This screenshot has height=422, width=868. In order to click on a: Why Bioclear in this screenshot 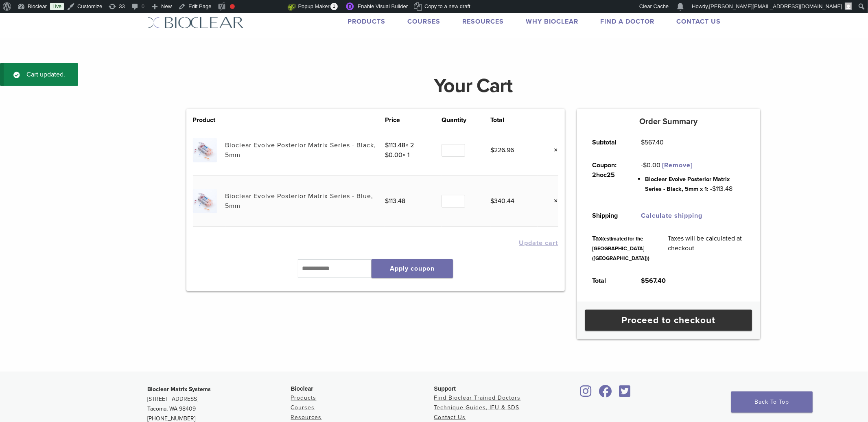, I will do `click(553, 22)`.